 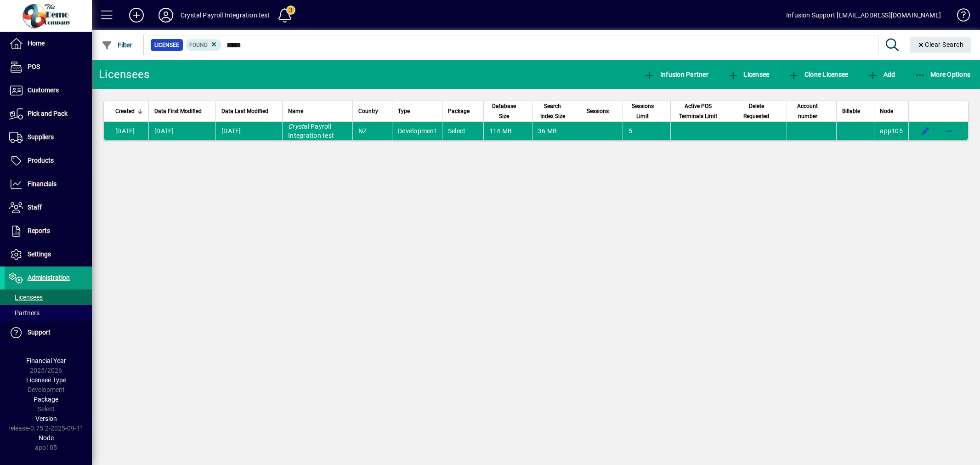 I want to click on a: Products, so click(x=48, y=161).